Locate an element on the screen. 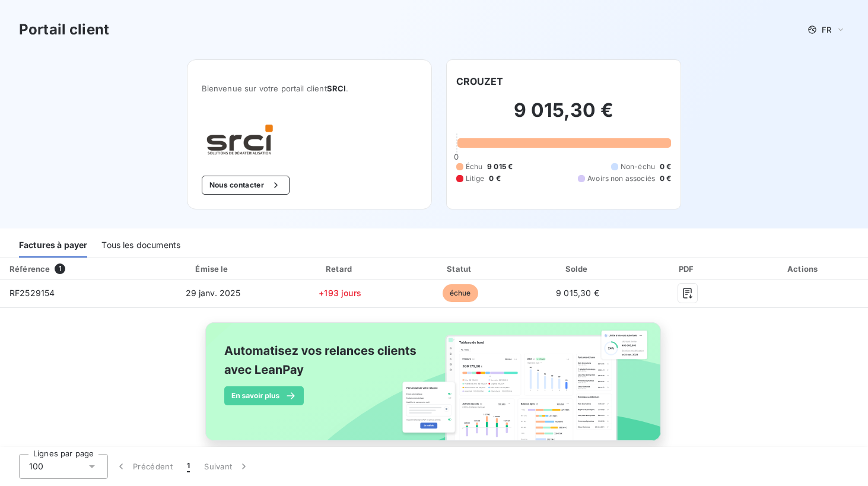  span: RF2529154 is located at coordinates (32, 292).